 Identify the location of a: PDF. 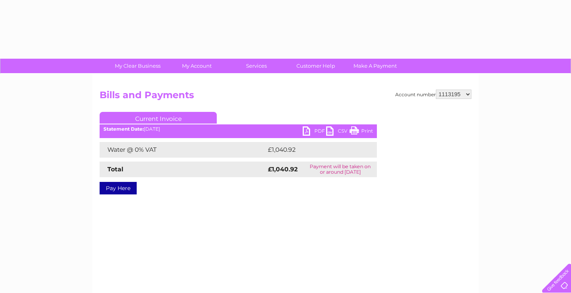
(315, 132).